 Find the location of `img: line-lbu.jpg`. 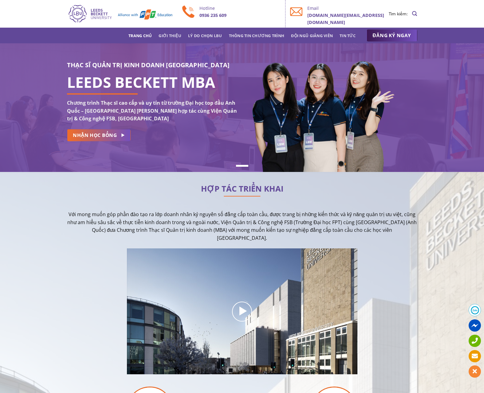

img: line-lbu.jpg is located at coordinates (242, 196).